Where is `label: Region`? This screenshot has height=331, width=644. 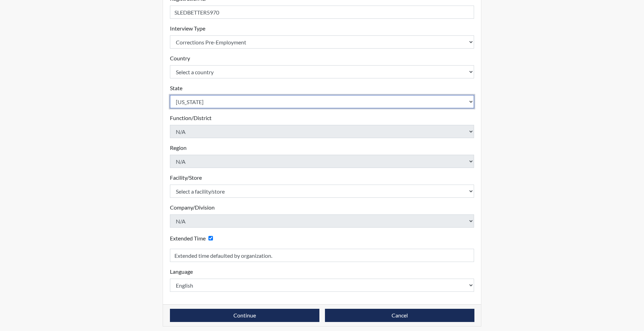 label: Region is located at coordinates (178, 147).